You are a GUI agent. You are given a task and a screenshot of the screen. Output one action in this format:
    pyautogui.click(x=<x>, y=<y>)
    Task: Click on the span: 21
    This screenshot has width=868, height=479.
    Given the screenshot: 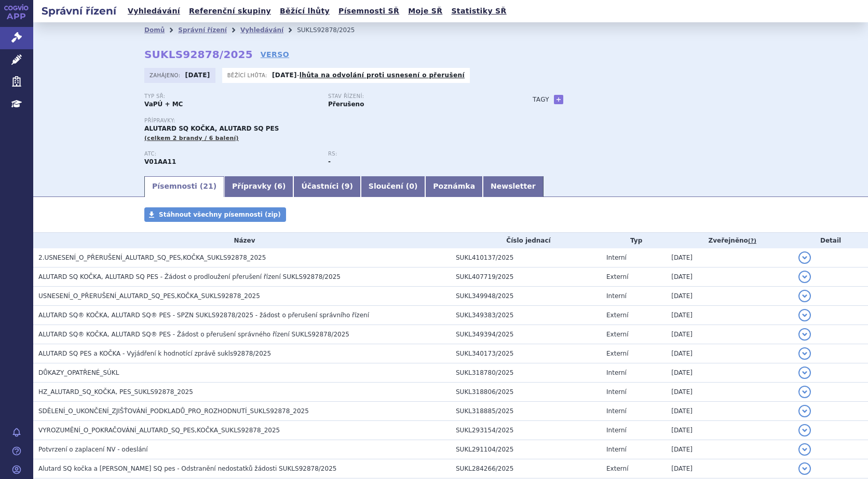 What is the action you would take?
    pyautogui.click(x=208, y=186)
    